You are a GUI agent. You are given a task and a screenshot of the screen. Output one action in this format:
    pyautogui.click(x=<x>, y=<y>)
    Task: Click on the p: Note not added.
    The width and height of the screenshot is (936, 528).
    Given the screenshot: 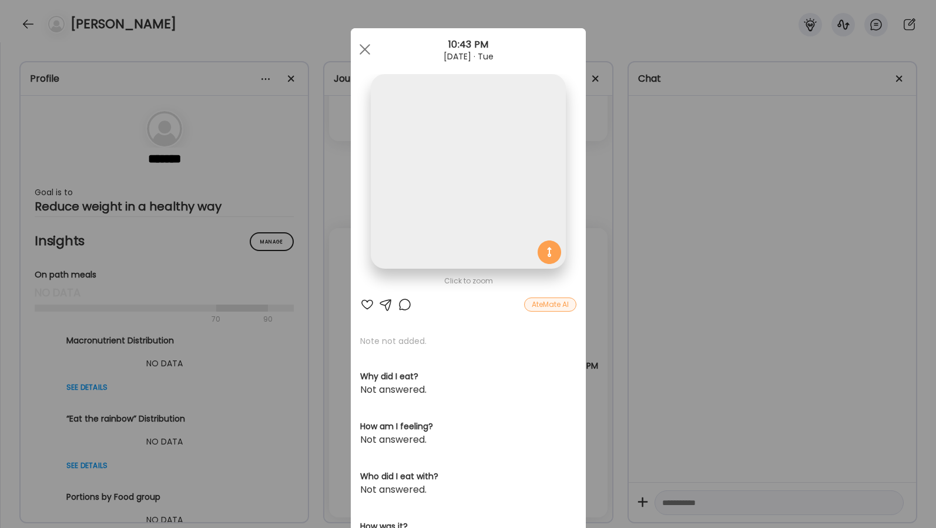 What is the action you would take?
    pyautogui.click(x=468, y=341)
    